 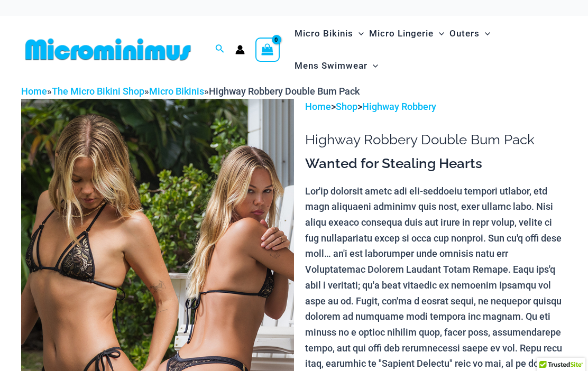 I want to click on a: Mens SwimwearMenu ToggleMenu Toggle, so click(x=336, y=65).